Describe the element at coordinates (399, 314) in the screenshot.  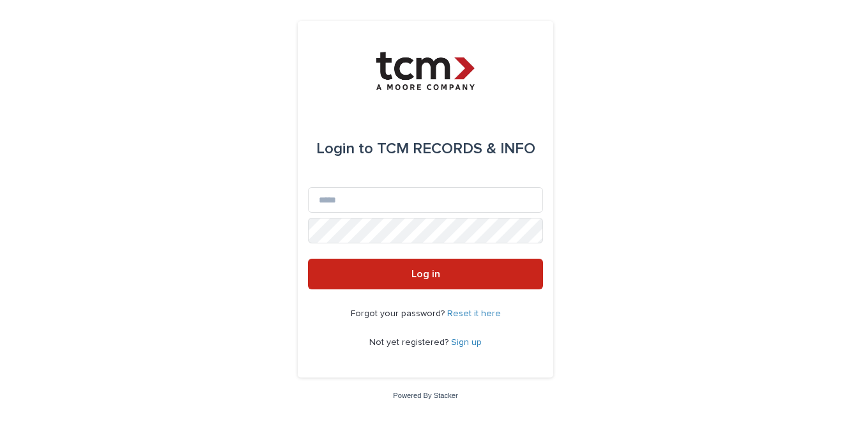
I see `span: Forgot your password?` at that location.